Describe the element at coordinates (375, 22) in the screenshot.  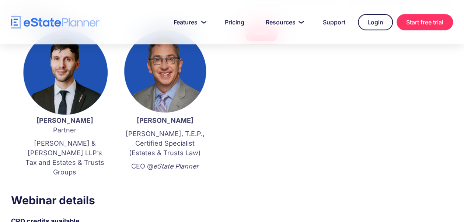
I see `a: Login` at that location.